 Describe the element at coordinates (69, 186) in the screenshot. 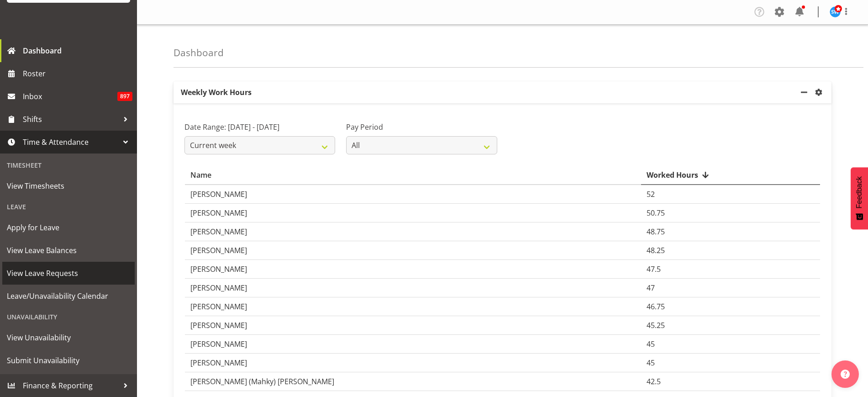

I see `a: View Timesheets` at that location.